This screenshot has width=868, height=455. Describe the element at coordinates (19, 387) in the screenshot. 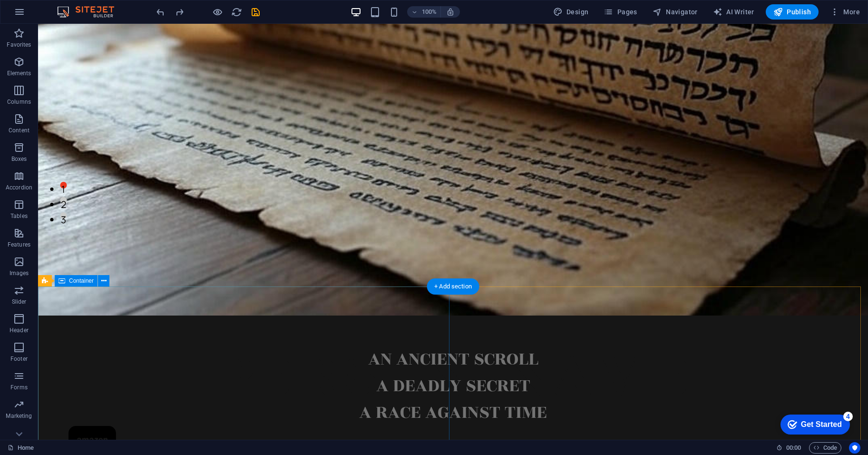

I see `p: Forms` at that location.